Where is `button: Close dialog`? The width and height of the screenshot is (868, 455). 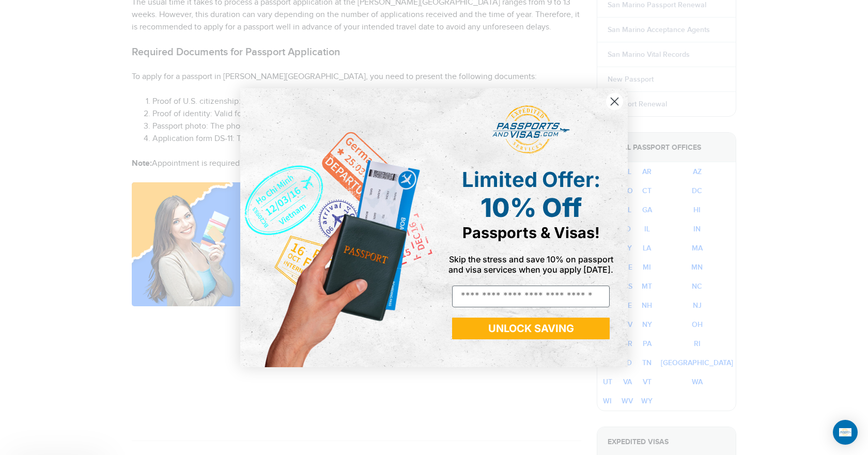 button: Close dialog is located at coordinates (614, 101).